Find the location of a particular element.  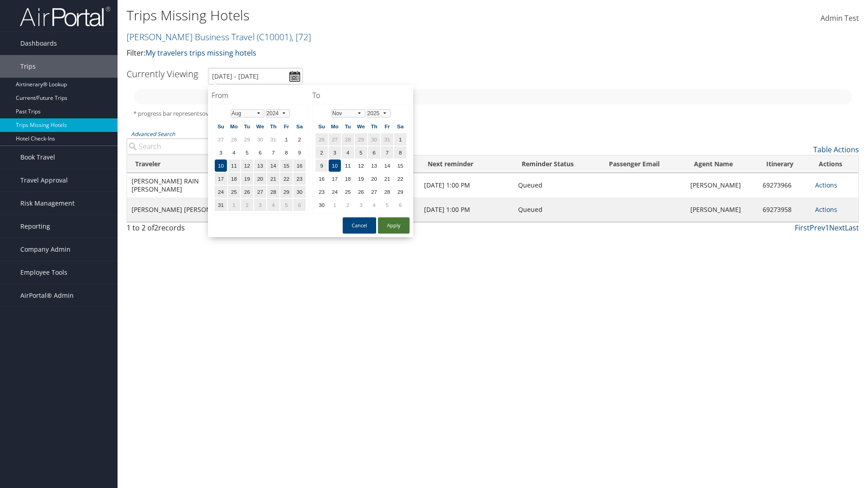

th: Traveler: activate to sort column ascending is located at coordinates (184, 164).